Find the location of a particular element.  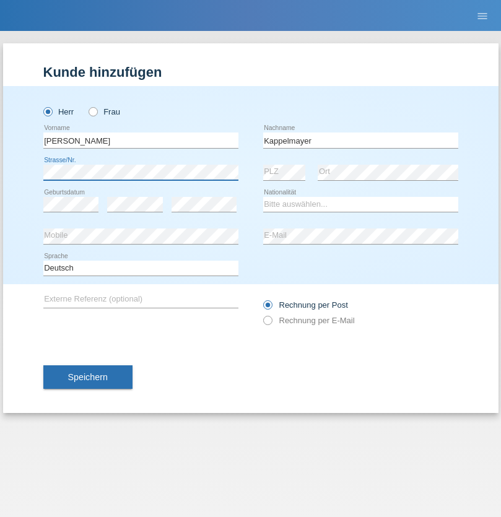

label: Rechnung per Post is located at coordinates (305, 305).